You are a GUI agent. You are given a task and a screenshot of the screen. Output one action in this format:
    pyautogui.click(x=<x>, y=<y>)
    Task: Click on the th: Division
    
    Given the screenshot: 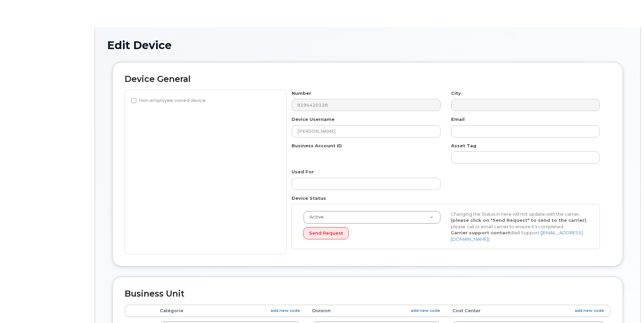 What is the action you would take?
    pyautogui.click(x=376, y=311)
    